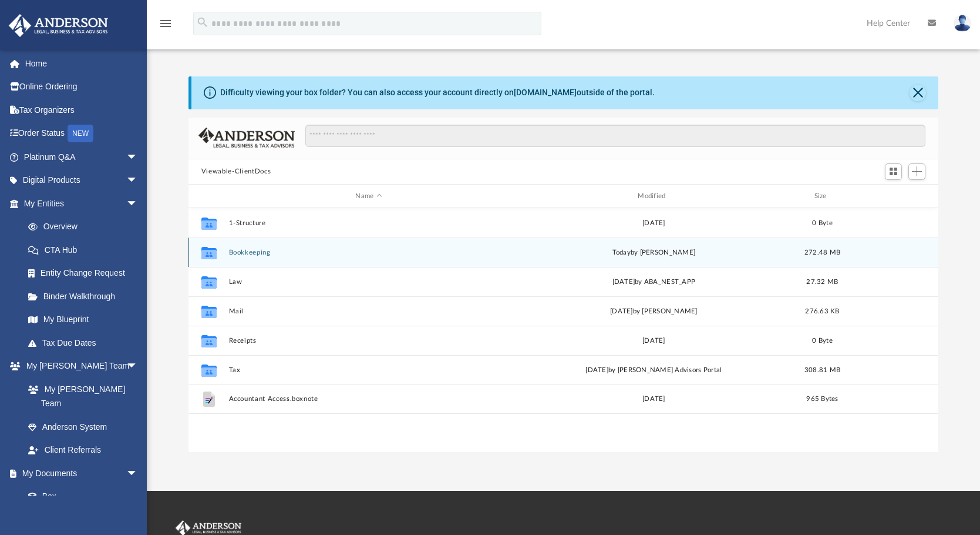  Describe the element at coordinates (86, 342) in the screenshot. I see `a: Tax Due Dates` at that location.